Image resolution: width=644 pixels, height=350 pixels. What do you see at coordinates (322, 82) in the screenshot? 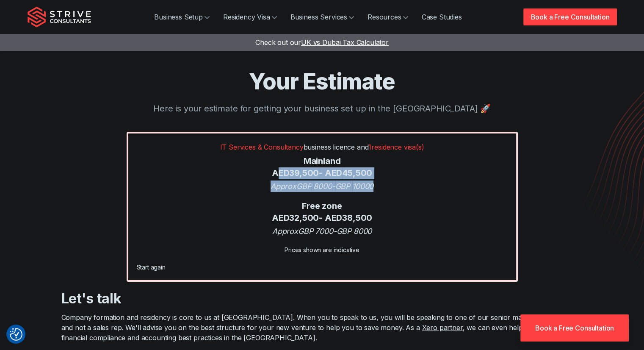
I see `h1: Your Estimate` at bounding box center [322, 82].